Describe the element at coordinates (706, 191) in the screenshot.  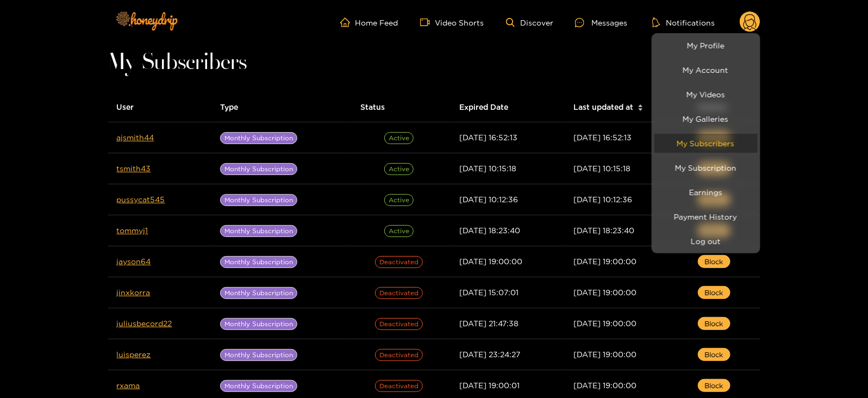
I see `a: Earnings` at that location.